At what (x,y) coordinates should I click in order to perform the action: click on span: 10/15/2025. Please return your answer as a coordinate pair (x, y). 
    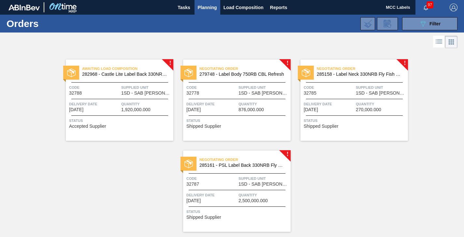
    Looking at the image, I should click on (193, 201).